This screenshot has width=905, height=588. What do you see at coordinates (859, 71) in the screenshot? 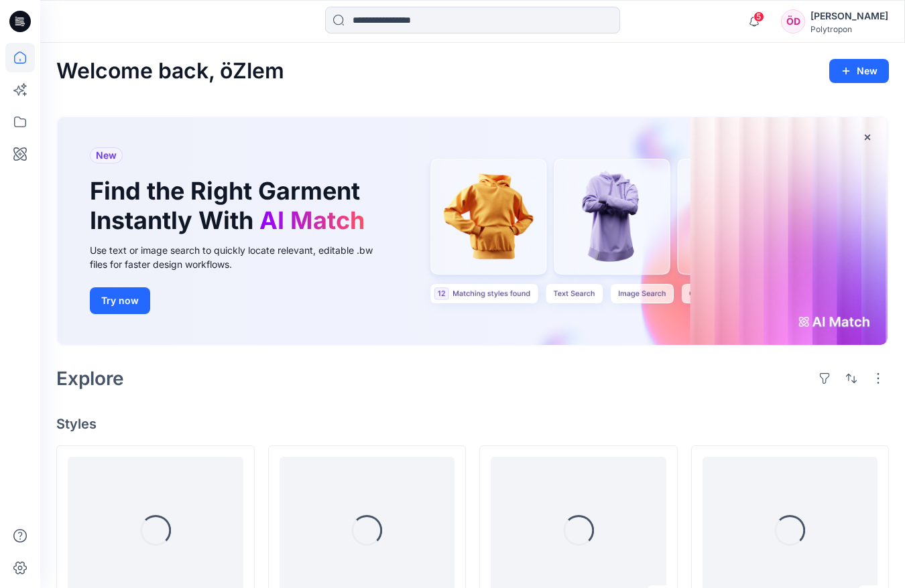
I see `button: New` at bounding box center [859, 71].